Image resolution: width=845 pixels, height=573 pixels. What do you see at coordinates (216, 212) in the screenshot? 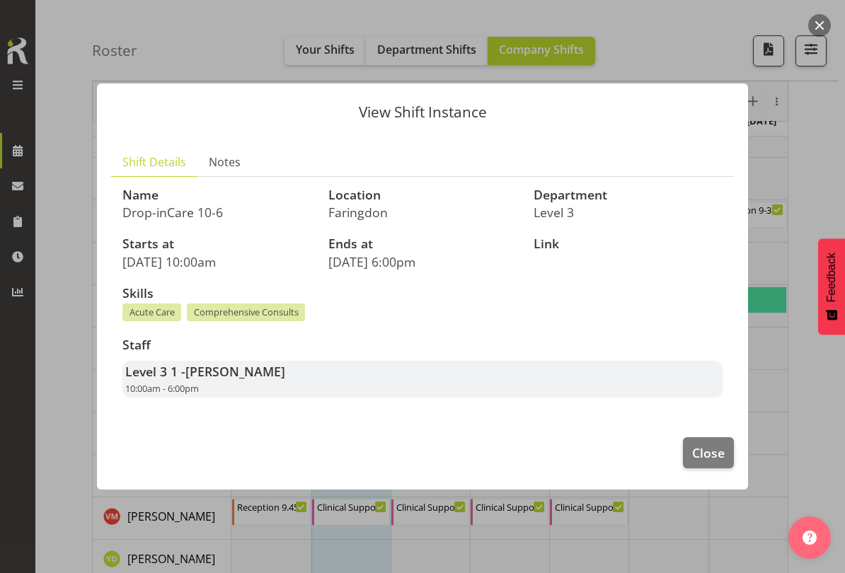
I see `p: Drop-inCare 10-6` at bounding box center [216, 212].